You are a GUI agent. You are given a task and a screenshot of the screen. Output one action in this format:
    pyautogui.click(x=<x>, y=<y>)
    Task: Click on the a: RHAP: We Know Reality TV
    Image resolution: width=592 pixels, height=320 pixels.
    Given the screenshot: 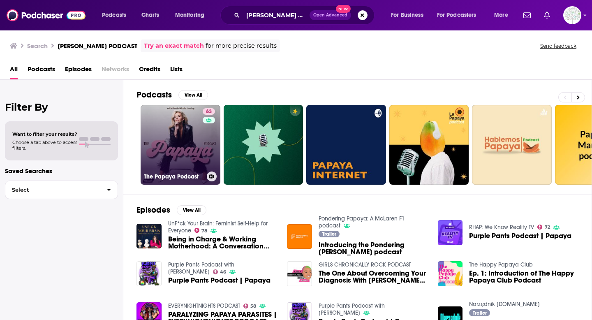 What is the action you would take?
    pyautogui.click(x=501, y=227)
    